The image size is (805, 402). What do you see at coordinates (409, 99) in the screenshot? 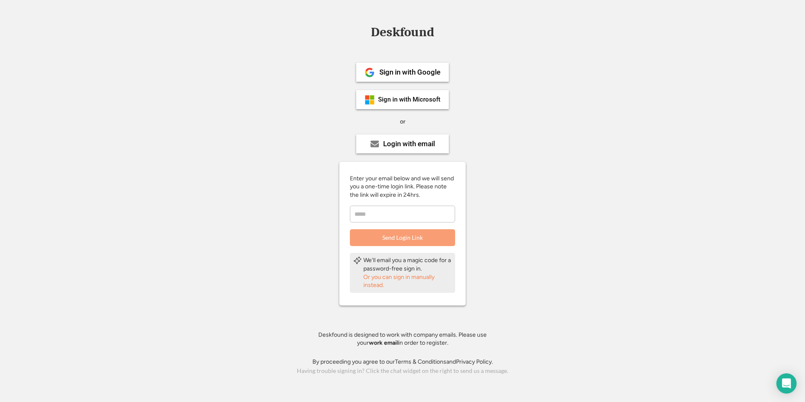
I see `div: Sign in with Microsoft` at bounding box center [409, 99].